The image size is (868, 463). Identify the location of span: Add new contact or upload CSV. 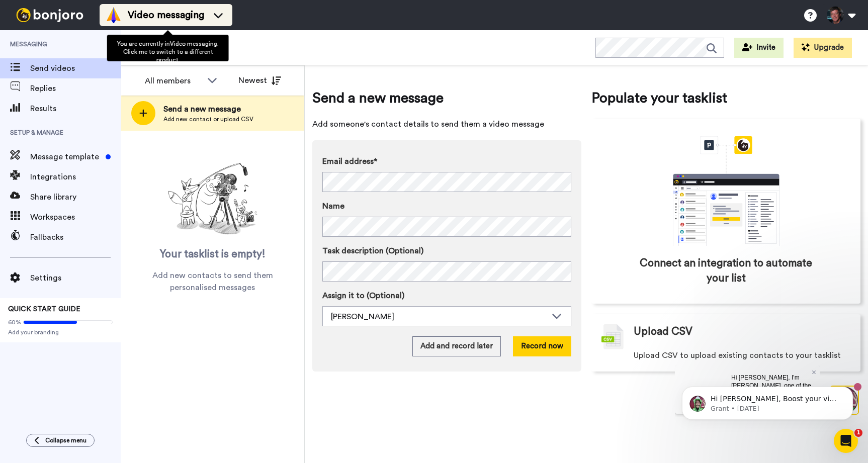
(208, 119).